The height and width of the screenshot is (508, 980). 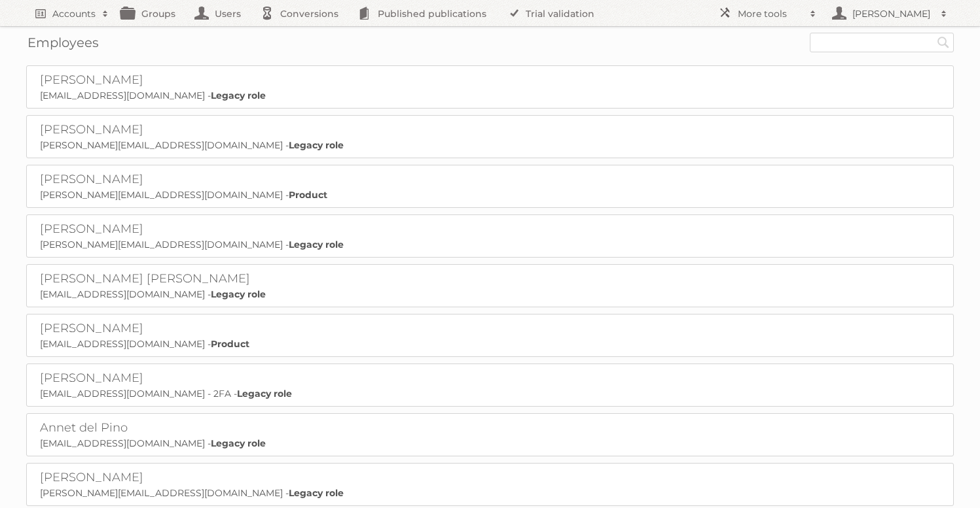 I want to click on input: Search, so click(x=943, y=42).